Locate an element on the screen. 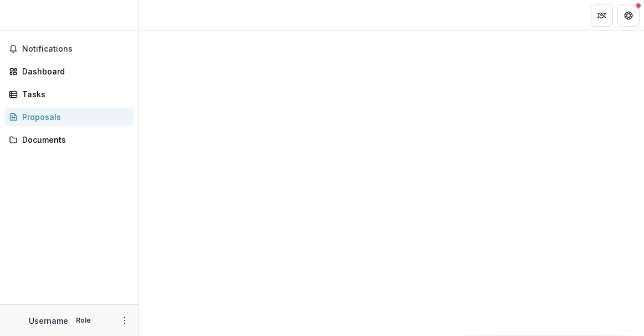 The image size is (644, 336). span: Notifications is located at coordinates (76, 49).